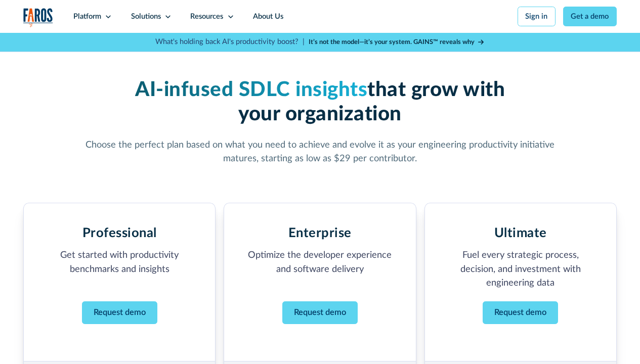 Image resolution: width=640 pixels, height=364 pixels. What do you see at coordinates (119, 233) in the screenshot?
I see `h2: Professional` at bounding box center [119, 233].